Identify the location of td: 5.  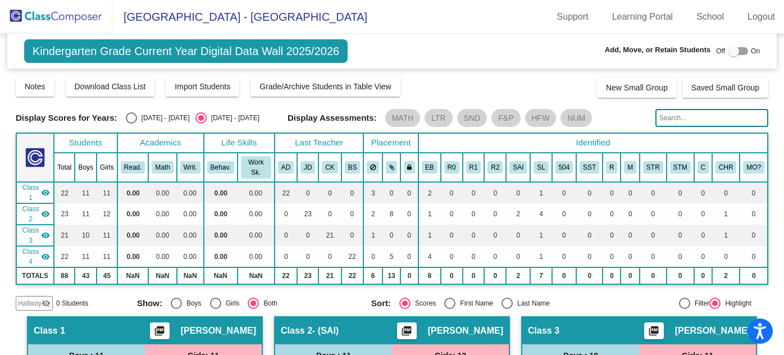
(391, 257).